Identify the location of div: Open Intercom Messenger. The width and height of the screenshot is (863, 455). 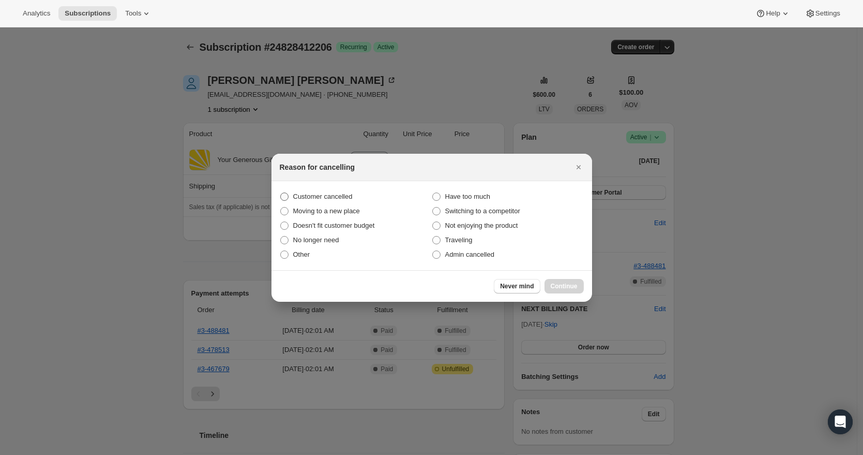
(840, 422).